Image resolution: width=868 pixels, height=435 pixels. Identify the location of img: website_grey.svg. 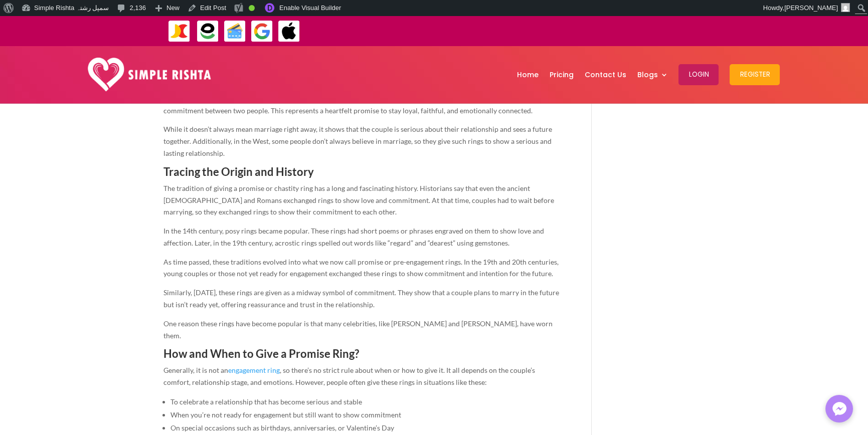
(20, 30).